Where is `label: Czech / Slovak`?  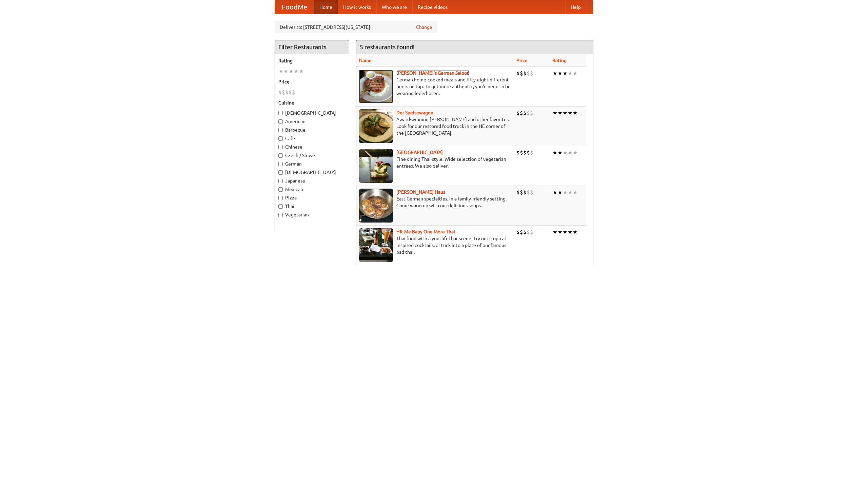
label: Czech / Slovak is located at coordinates (312, 155).